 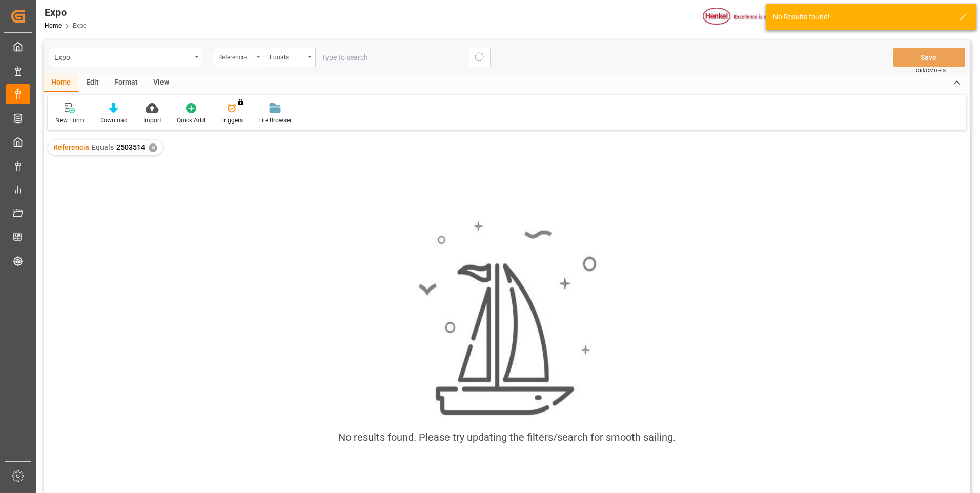 I want to click on div: Import, so click(x=153, y=120).